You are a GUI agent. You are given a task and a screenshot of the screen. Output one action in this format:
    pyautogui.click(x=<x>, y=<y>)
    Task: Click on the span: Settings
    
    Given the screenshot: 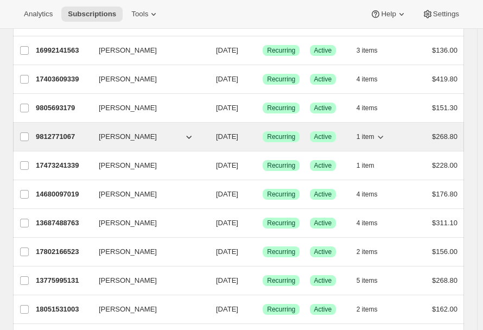 What is the action you would take?
    pyautogui.click(x=446, y=14)
    